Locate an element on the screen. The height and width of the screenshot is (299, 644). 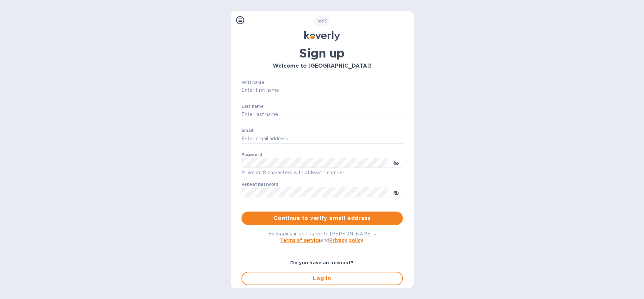
span: 1 is located at coordinates (318, 21).